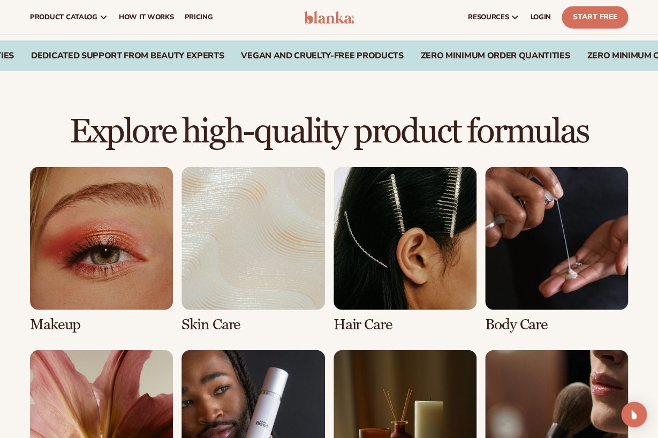  What do you see at coordinates (146, 17) in the screenshot?
I see `span: How It Works` at bounding box center [146, 17].